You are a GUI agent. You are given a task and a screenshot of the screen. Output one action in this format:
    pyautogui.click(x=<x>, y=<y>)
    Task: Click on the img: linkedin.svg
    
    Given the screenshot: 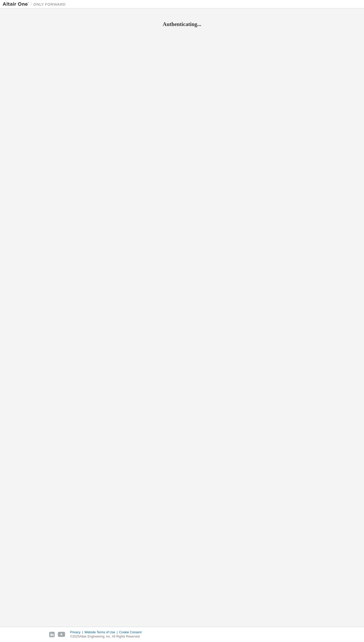 What is the action you would take?
    pyautogui.click(x=52, y=634)
    